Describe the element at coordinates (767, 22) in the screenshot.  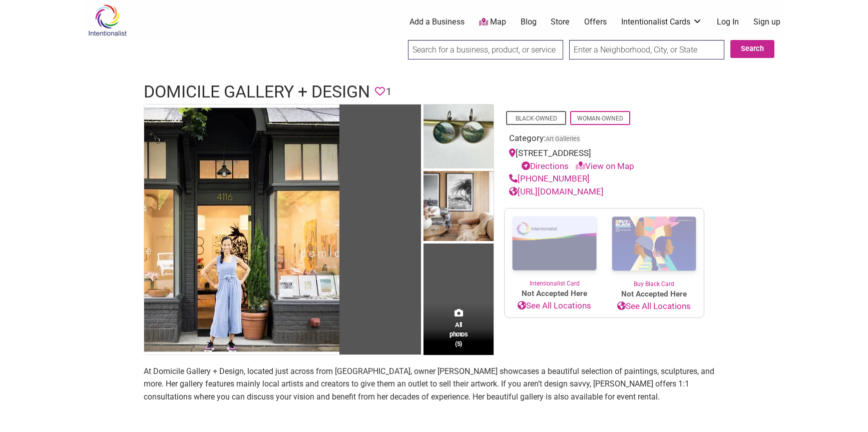
I see `a: Sign up` at that location.